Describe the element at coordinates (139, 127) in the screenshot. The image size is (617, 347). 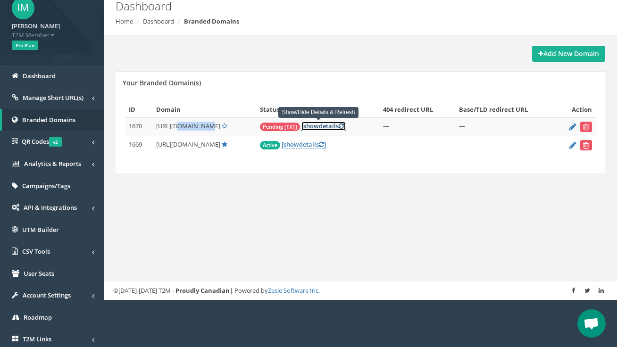
I see `td: 1670` at that location.